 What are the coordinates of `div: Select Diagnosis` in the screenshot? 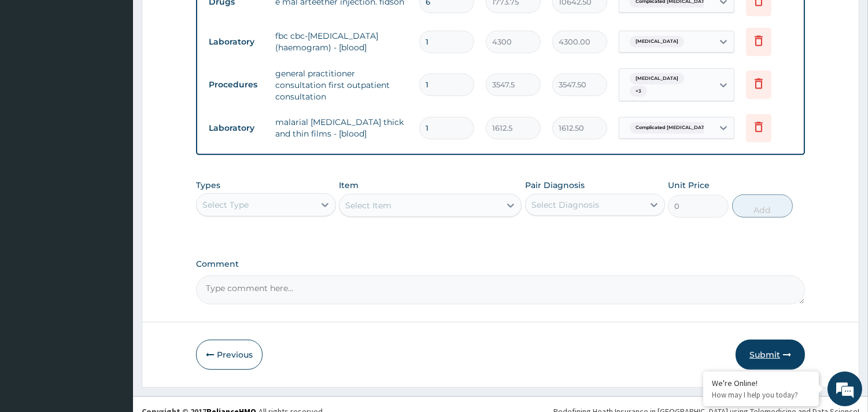 It's located at (565, 205).